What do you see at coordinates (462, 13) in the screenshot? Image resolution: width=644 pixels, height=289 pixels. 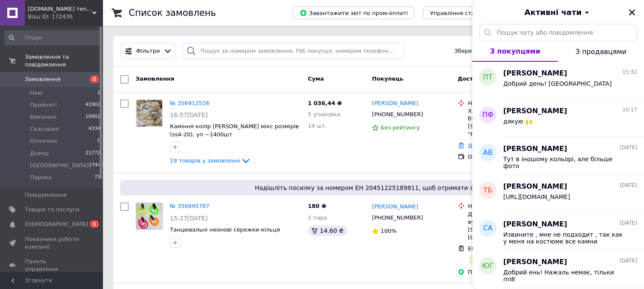 I see `span: Управління статусами` at bounding box center [462, 13].